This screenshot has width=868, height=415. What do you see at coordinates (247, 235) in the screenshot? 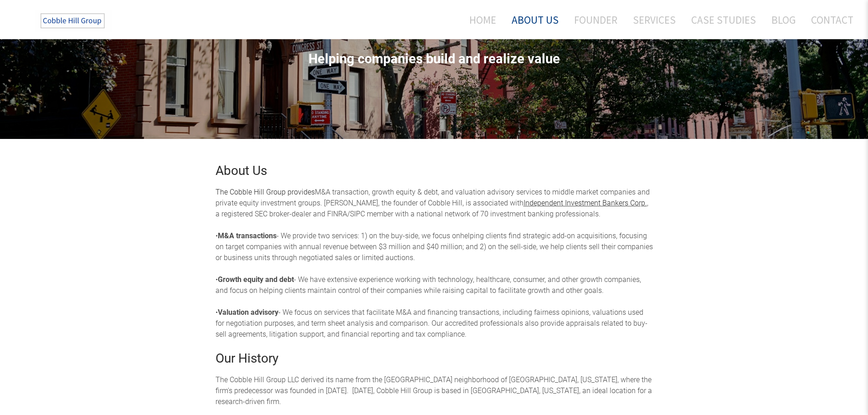
I see `strong: M&A transactions` at bounding box center [247, 235].